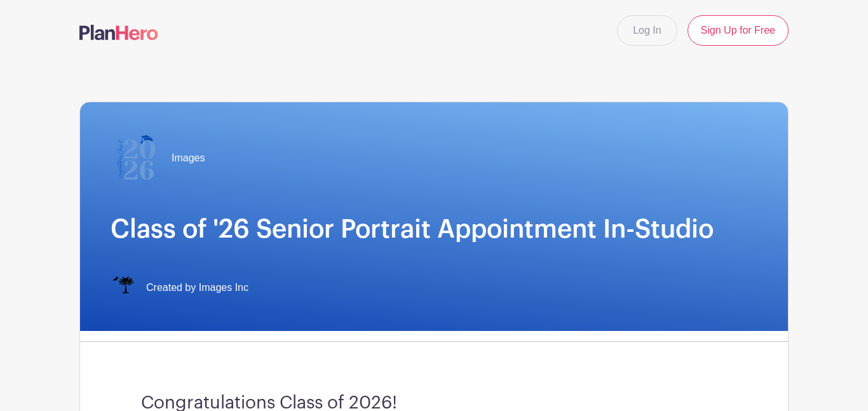 The height and width of the screenshot is (411, 868). What do you see at coordinates (124, 288) in the screenshot?
I see `img: IMAGES%20logo%20transparenT%20PNG%20s.png` at bounding box center [124, 288].